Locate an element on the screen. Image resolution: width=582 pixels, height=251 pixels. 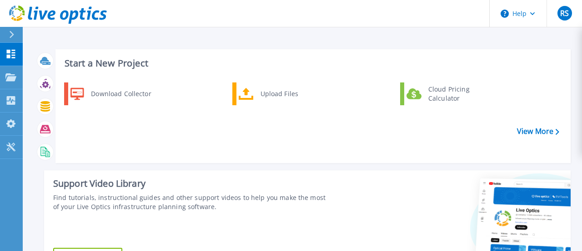
div: Upload Files is located at coordinates (290, 94).